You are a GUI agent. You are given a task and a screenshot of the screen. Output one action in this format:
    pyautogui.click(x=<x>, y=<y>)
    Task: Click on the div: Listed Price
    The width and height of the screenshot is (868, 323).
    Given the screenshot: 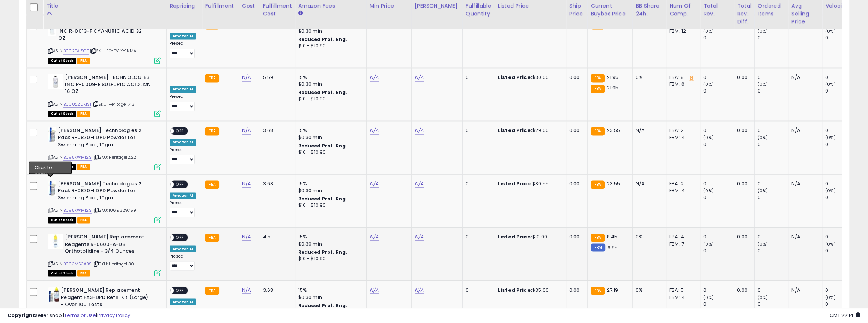 What is the action you would take?
    pyautogui.click(x=530, y=5)
    